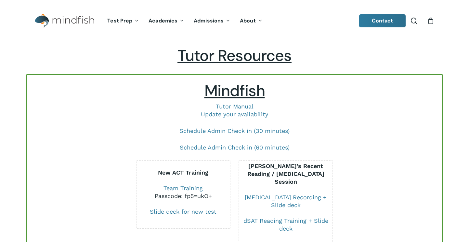 The width and height of the screenshot is (469, 242). What do you see at coordinates (234, 114) in the screenshot?
I see `a: Update your availability` at bounding box center [234, 114].